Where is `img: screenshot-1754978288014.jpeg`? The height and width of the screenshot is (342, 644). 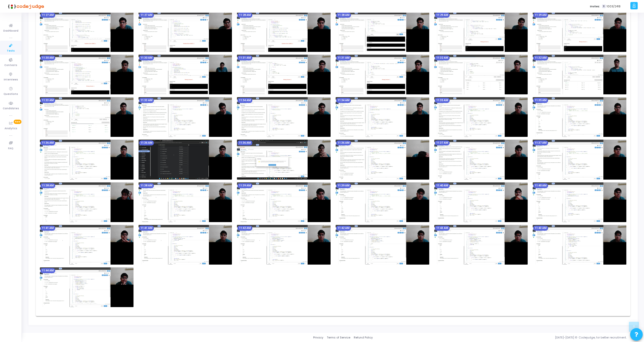
img: screenshot-1754978288014.jpeg is located at coordinates (284, 32).